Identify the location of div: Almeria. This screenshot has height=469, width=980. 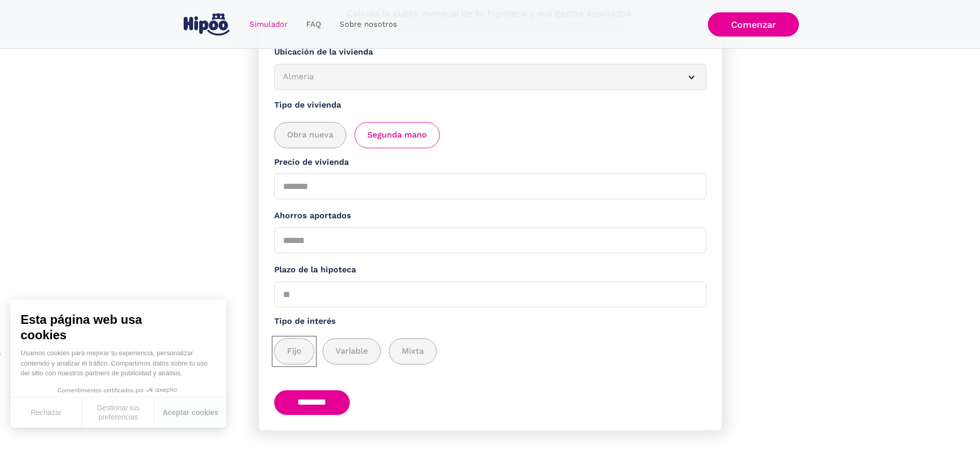
(478, 77).